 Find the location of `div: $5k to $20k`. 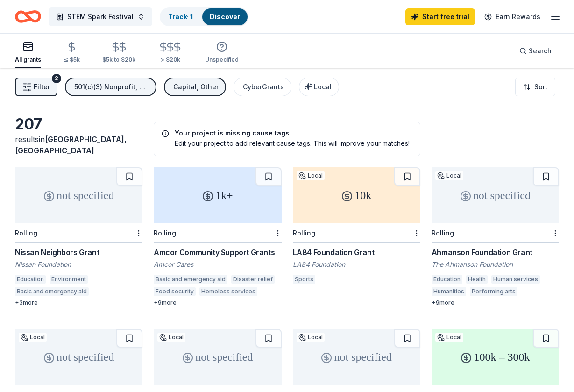

div: $5k to $20k is located at coordinates (119, 60).